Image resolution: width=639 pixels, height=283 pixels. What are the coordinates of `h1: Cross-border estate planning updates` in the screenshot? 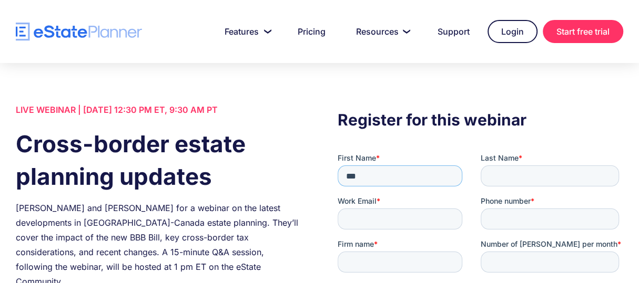 It's located at (158, 160).